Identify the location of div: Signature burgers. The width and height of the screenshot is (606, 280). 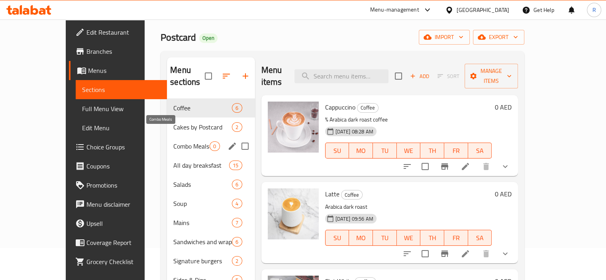
(203, 261).